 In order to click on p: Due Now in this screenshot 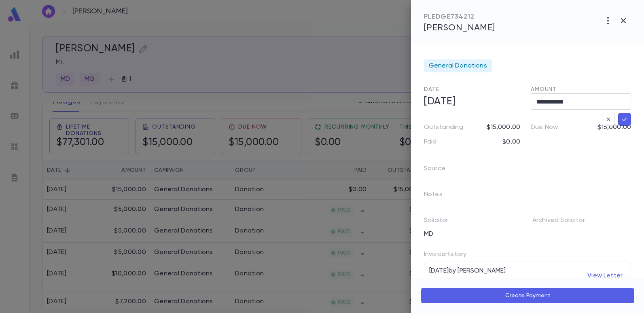, I will do `click(544, 127)`.